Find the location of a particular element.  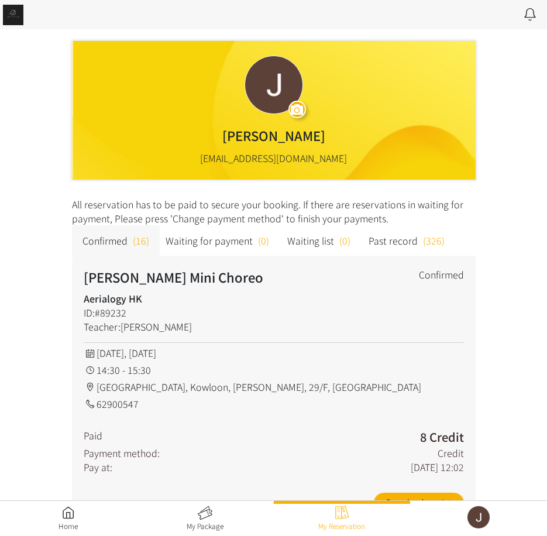

span: Past record is located at coordinates (393, 240).